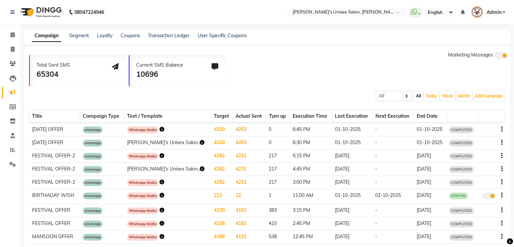  I want to click on td: 0, so click(278, 143).